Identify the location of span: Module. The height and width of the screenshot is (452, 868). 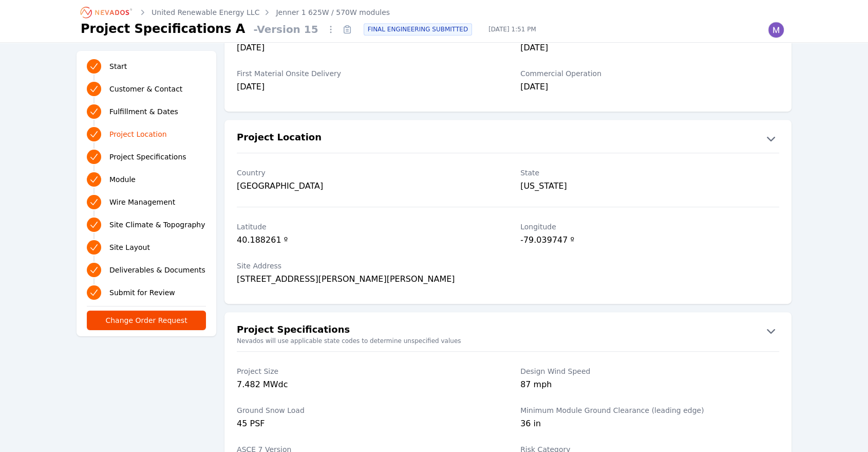
(122, 179).